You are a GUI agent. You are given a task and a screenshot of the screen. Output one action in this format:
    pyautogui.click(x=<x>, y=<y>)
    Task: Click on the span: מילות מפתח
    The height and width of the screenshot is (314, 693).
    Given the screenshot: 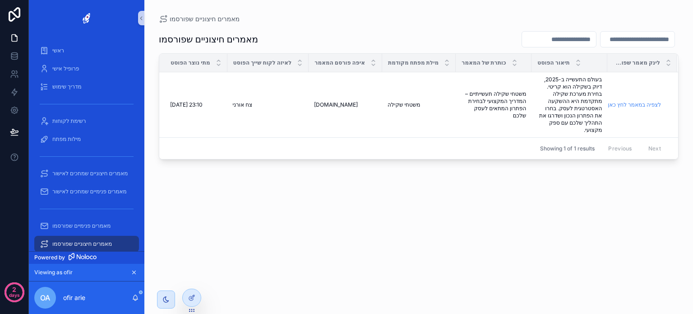 What is the action you would take?
    pyautogui.click(x=66, y=139)
    